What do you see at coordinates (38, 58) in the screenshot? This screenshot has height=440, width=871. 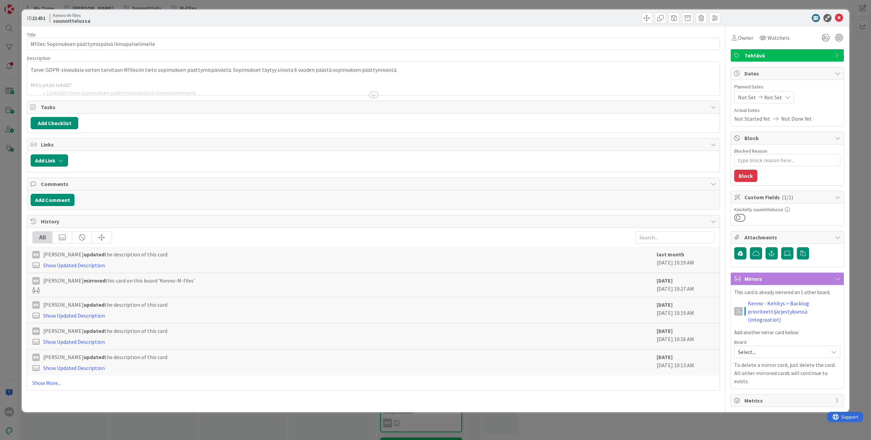 I see `span: Description` at bounding box center [38, 58].